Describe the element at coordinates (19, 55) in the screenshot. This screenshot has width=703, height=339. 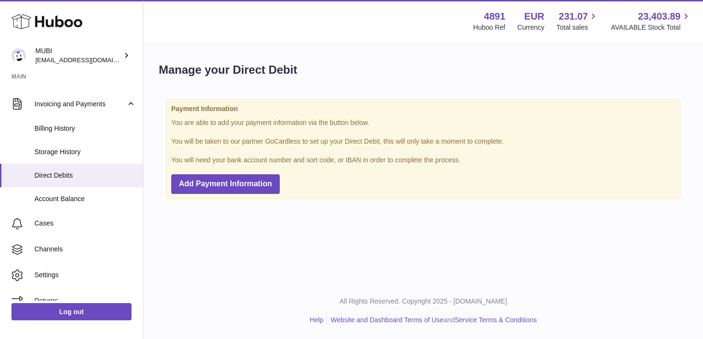
I see `img: shop@mubi.com` at that location.